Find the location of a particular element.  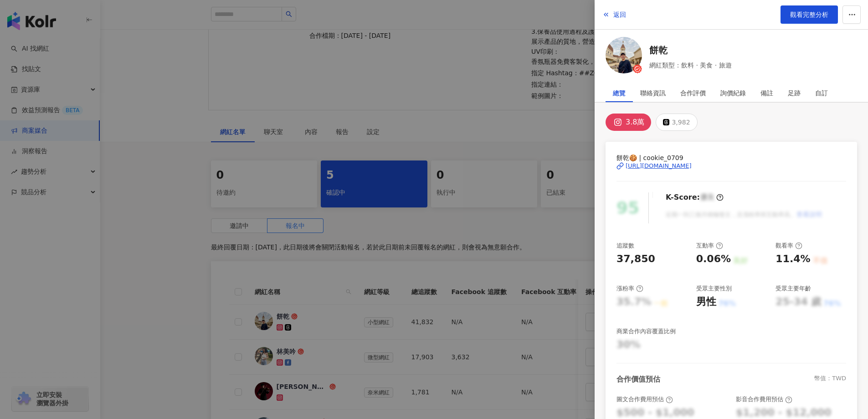

div: 追蹤數 is located at coordinates (625, 246).